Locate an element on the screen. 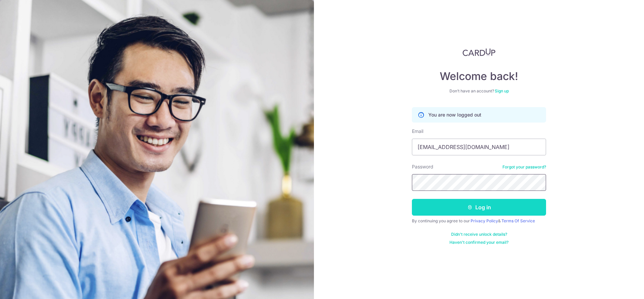 The image size is (644, 299). a: Sign up is located at coordinates (502, 91).